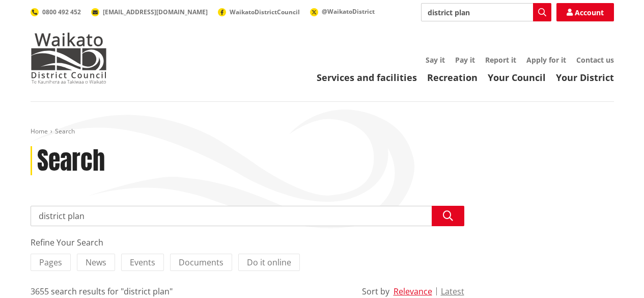 This screenshot has height=298, width=644. I want to click on a: Say it, so click(435, 60).